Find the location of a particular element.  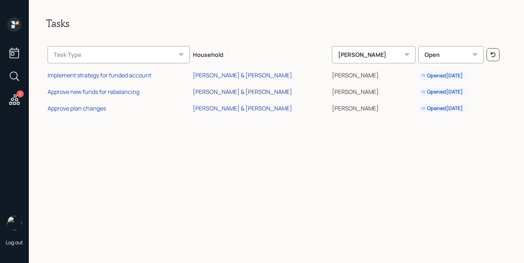

div: Approve new funds for rebalancing is located at coordinates (93, 92).